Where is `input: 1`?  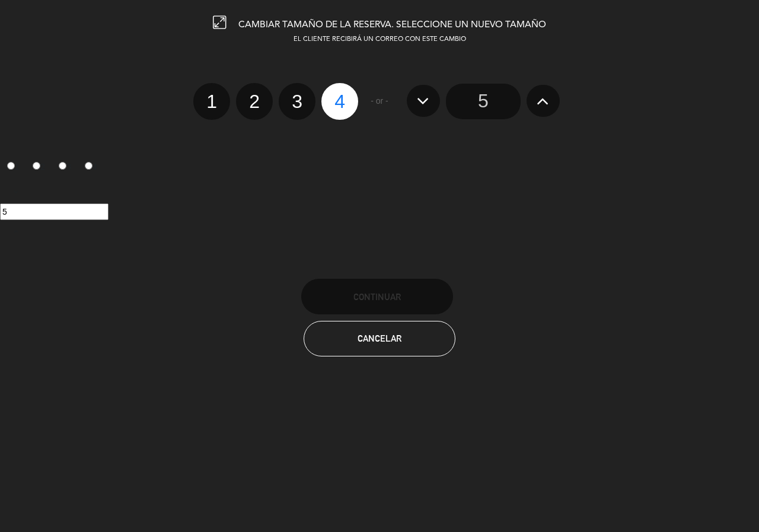
input: 1 is located at coordinates (10, 165).